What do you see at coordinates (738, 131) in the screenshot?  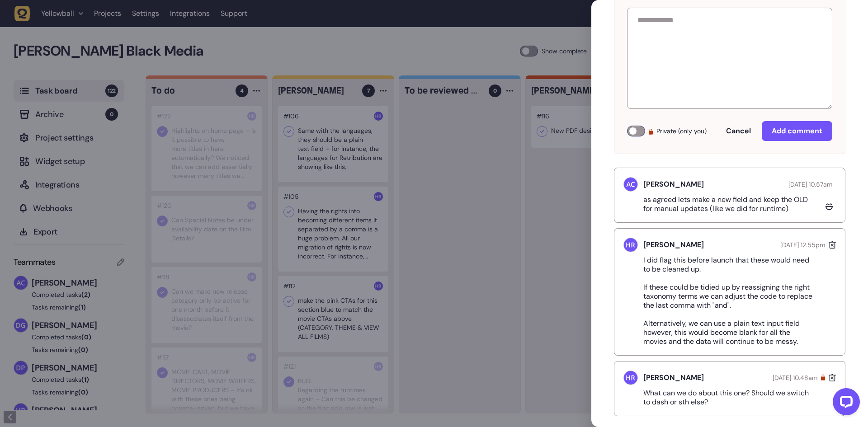 I see `button: Cancel` at bounding box center [738, 131].